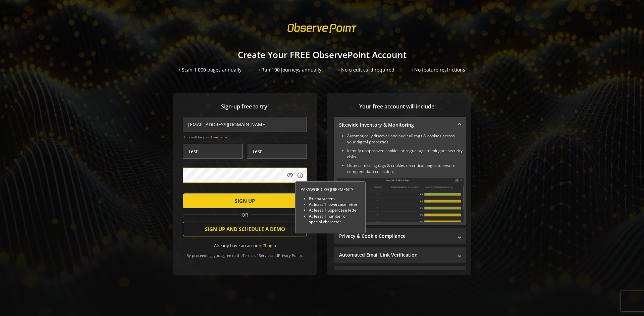 The image size is (644, 316). What do you see at coordinates (335, 204) in the screenshot?
I see `li: At least 1 lowercase letter` at bounding box center [335, 204].